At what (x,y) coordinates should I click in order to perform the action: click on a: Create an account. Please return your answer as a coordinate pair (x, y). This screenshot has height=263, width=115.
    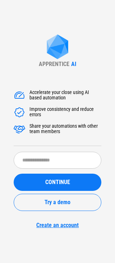
    Looking at the image, I should click on (57, 225).